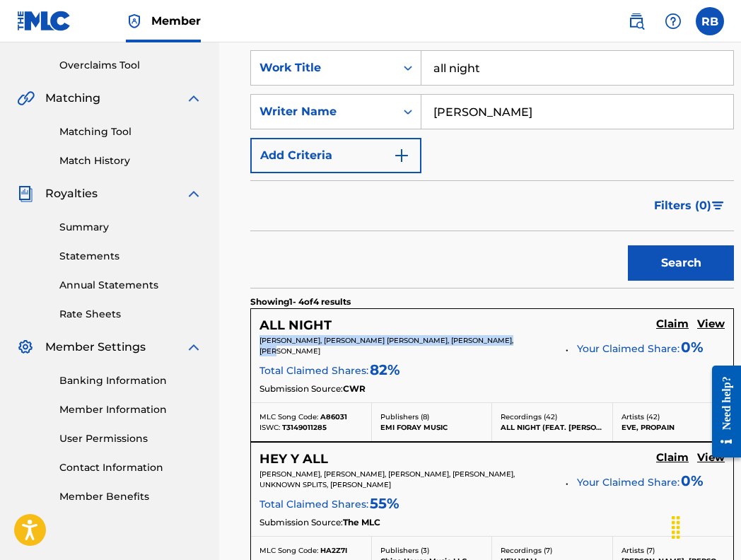  What do you see at coordinates (25, 60) in the screenshot?
I see `div: Open Resource Center` at bounding box center [25, 60].